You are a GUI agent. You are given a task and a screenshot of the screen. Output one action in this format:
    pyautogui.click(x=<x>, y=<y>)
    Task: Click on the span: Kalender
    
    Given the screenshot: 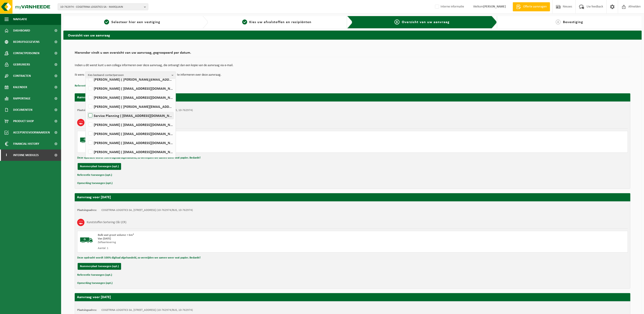 What is the action you would take?
    pyautogui.click(x=20, y=87)
    